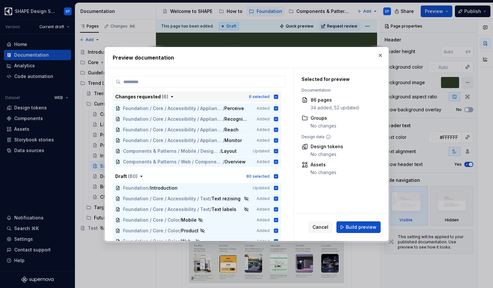 This screenshot has width=493, height=288. I want to click on div: Documentation, so click(340, 90).